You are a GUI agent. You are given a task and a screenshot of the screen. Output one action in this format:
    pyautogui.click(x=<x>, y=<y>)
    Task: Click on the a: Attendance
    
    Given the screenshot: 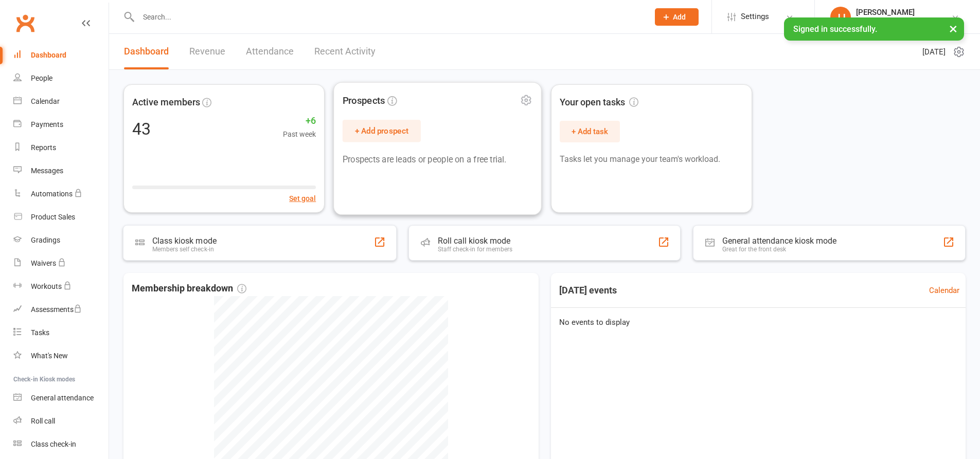 What is the action you would take?
    pyautogui.click(x=269, y=52)
    